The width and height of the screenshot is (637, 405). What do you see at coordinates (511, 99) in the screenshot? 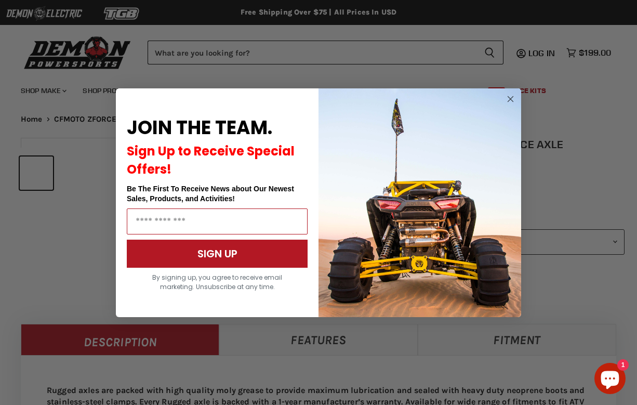
I see `button: Close dialog` at bounding box center [511, 99].